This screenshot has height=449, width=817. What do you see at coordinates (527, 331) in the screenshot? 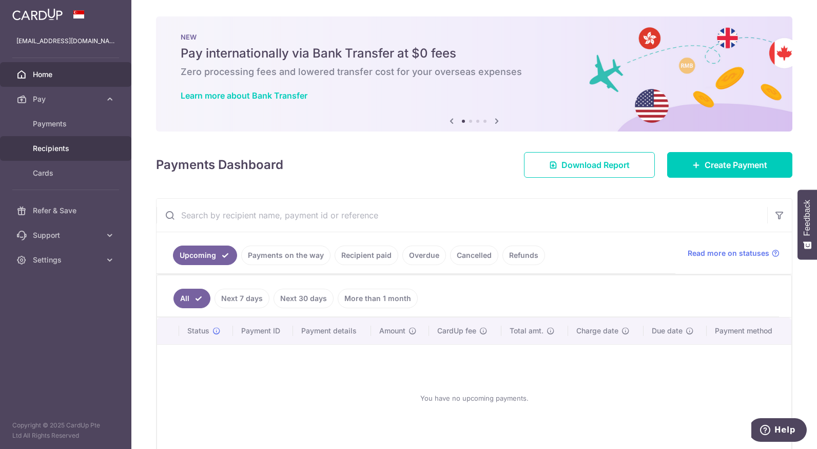
I see `span: Total amt.` at bounding box center [527, 331].